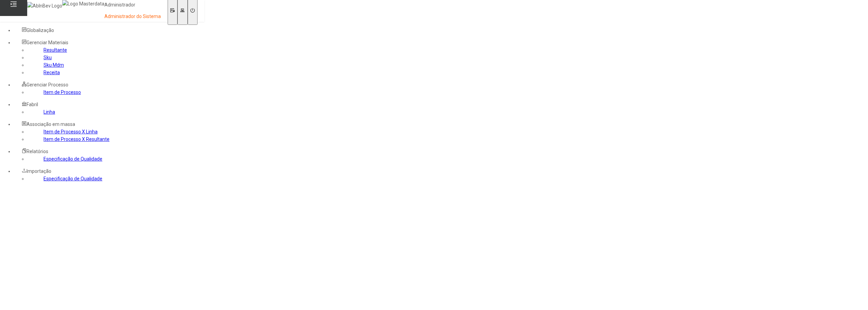 This screenshot has height=310, width=868. What do you see at coordinates (52, 73) in the screenshot?
I see `a: Receita` at bounding box center [52, 73].